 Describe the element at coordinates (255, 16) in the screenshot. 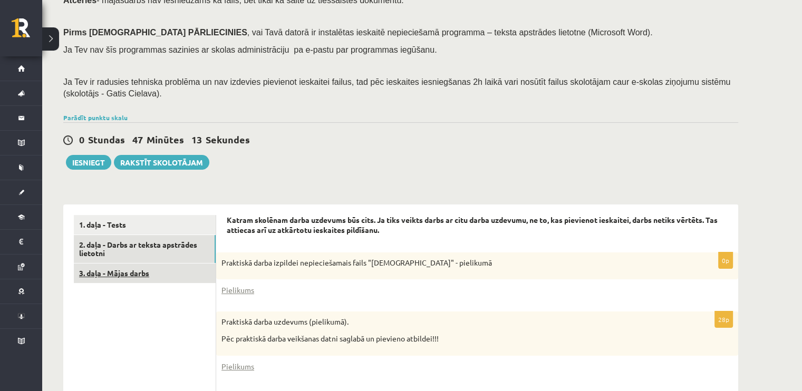

I see `body: Визуальный текстовый редактор, wiswyg-editor-user-answer-47024864017140` at that location.